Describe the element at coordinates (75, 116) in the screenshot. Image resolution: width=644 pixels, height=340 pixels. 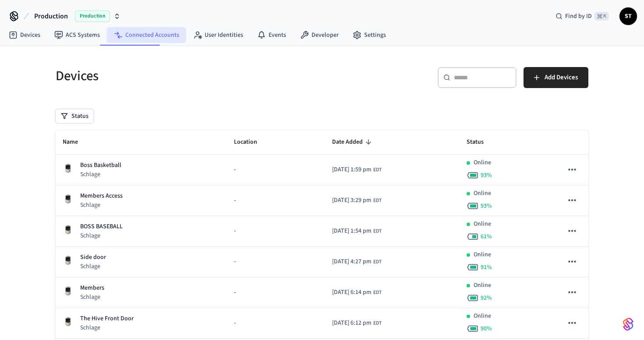
I see `button: Status` at that location.